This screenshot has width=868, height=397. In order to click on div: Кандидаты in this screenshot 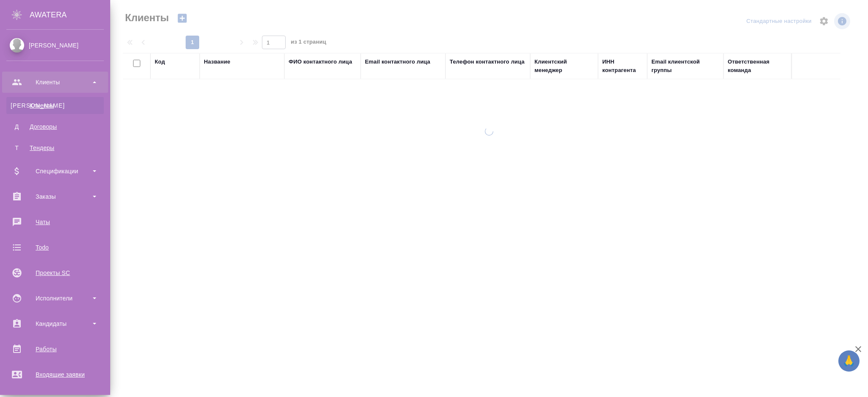, I will do `click(55, 324)`.